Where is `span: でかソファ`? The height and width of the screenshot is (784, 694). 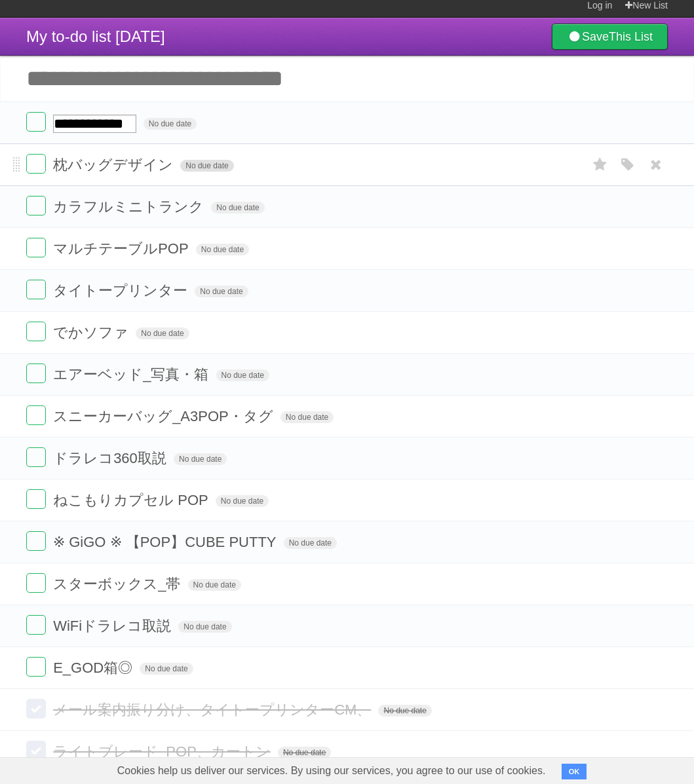
span: でかソファ is located at coordinates (93, 332).